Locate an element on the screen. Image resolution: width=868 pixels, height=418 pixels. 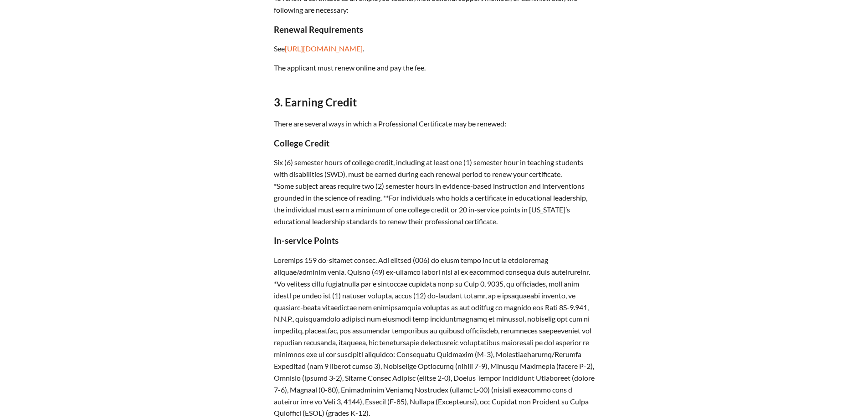
p: There are several ways in which a Professional Certificate may be renewed: is located at coordinates (434, 124).